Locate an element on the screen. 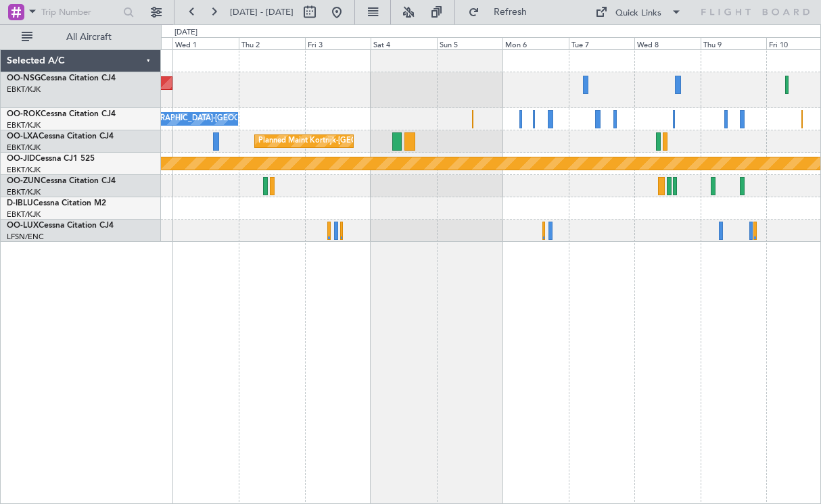 This screenshot has width=821, height=504. div: Mon 6 is located at coordinates (536, 43).